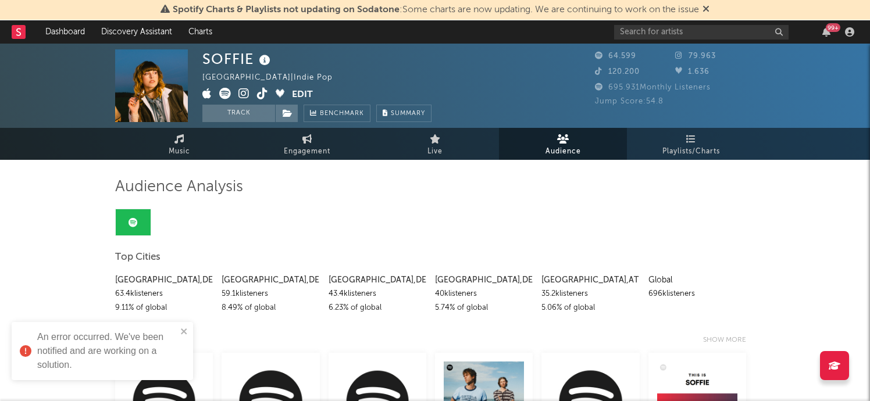 Image resolution: width=870 pixels, height=401 pixels. What do you see at coordinates (617, 71) in the screenshot?
I see `span: 120.200` at bounding box center [617, 71].